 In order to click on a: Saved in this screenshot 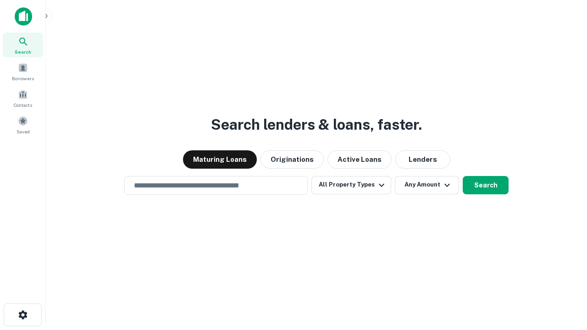, I will do `click(23, 125)`.